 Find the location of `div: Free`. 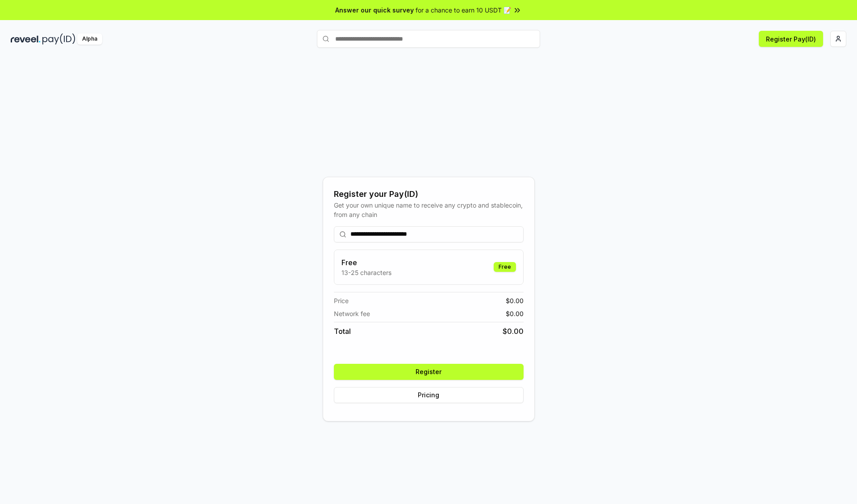

div: Free is located at coordinates (505, 267).